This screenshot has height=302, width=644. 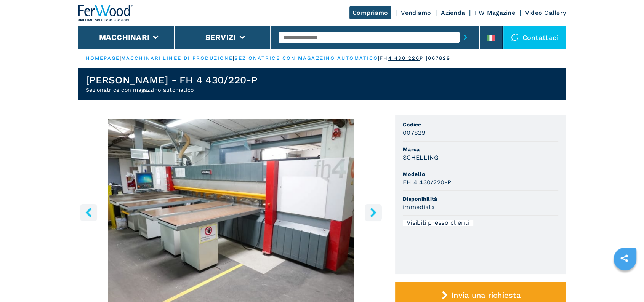 What do you see at coordinates (416, 13) in the screenshot?
I see `a: Vendiamo` at bounding box center [416, 13].